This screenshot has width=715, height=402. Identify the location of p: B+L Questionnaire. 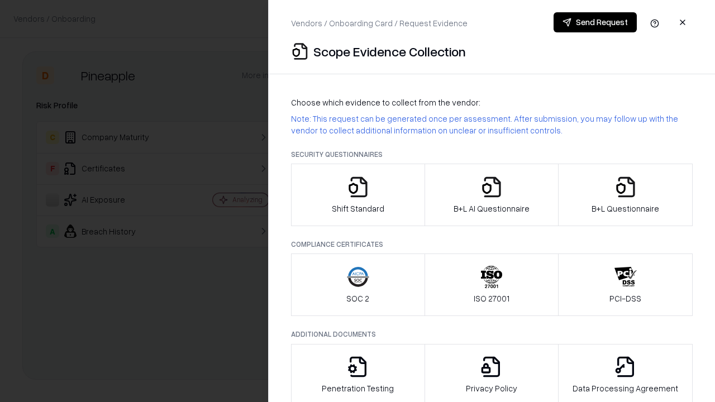
(625, 208).